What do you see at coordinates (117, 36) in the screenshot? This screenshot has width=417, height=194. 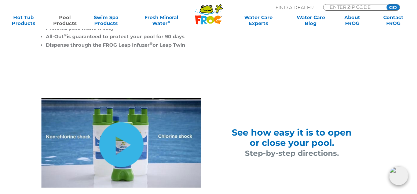 I see `li: All-Out is guaranteed to protect your pool for 90 days` at bounding box center [117, 36].